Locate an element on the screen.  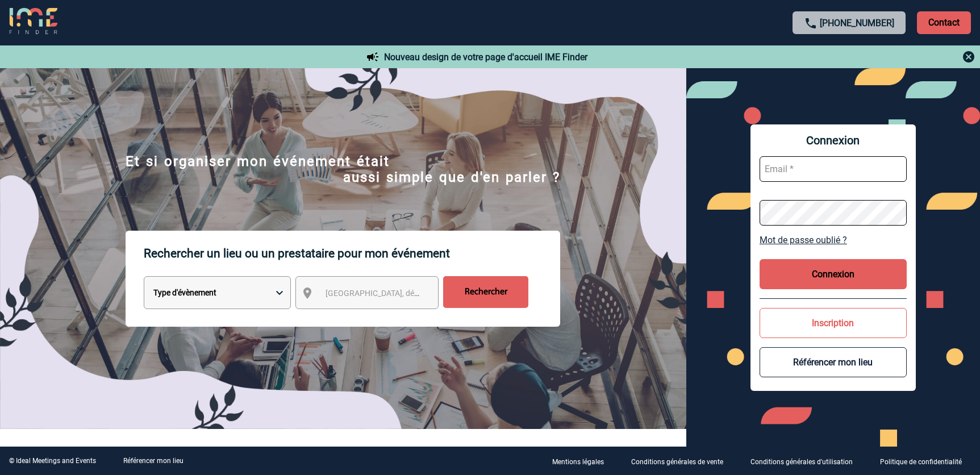
a: Conditions générales d'utilisation is located at coordinates (807, 461).